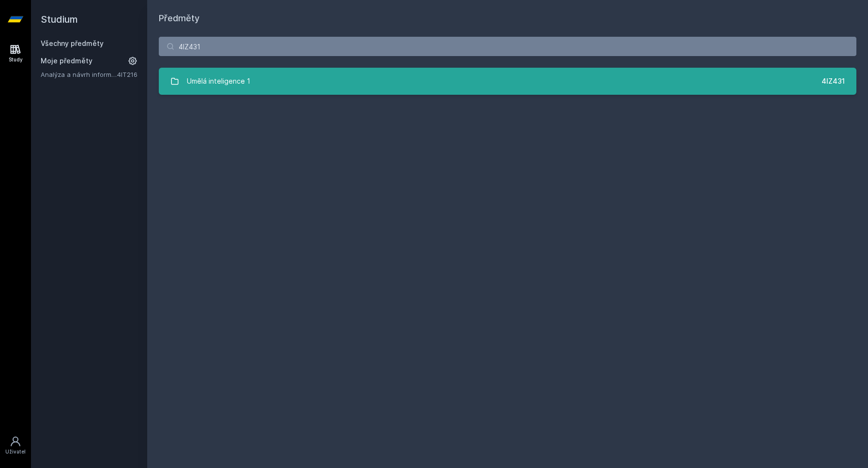 This screenshot has height=468, width=868. I want to click on a: Uživatel, so click(16, 445).